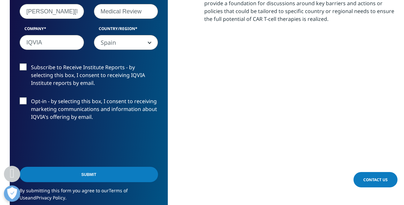  I want to click on input: Submit, so click(89, 174).